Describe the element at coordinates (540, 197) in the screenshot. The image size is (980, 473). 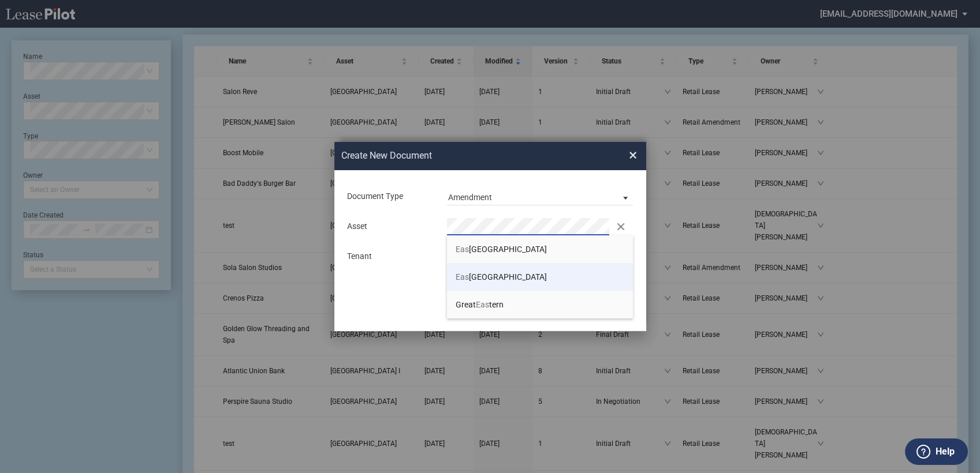
I see `md-select: Document Type: Amendment` at that location.